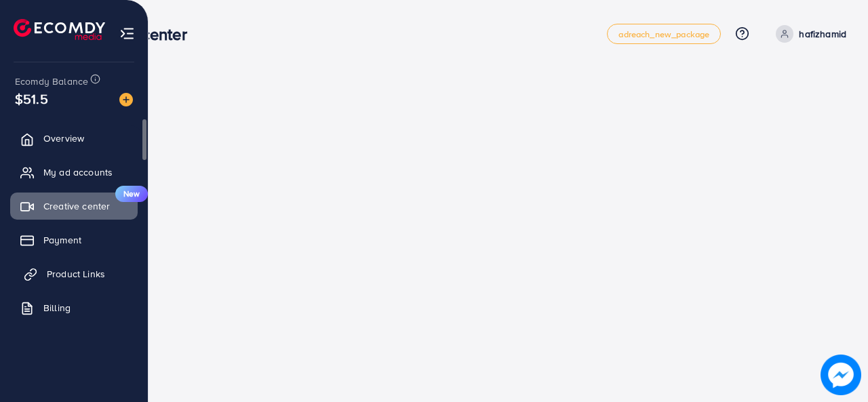 The height and width of the screenshot is (402, 868). I want to click on span: Payment, so click(63, 240).